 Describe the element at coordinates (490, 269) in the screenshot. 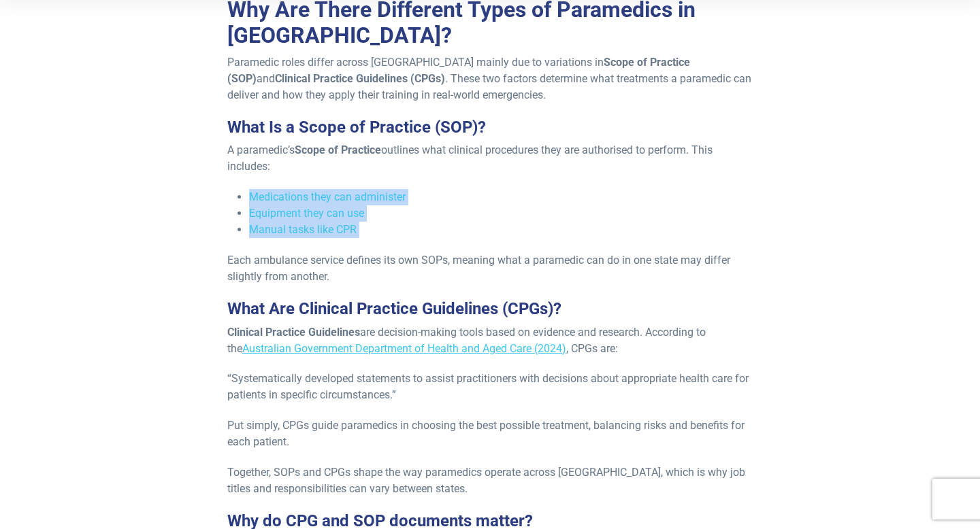

I see `p: Each ambulance service defines its own SOPs, meaning what a paramedic can do in one state may dif...` at that location.